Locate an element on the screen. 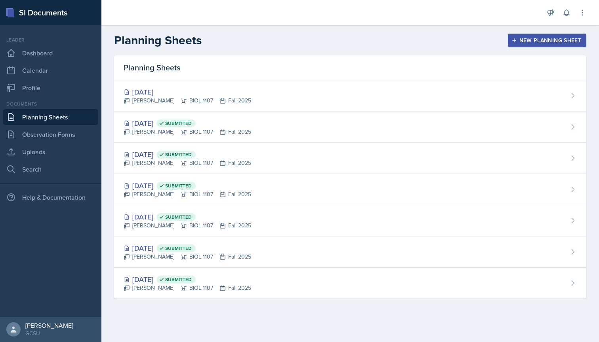  div: GCSU is located at coordinates (49, 334).